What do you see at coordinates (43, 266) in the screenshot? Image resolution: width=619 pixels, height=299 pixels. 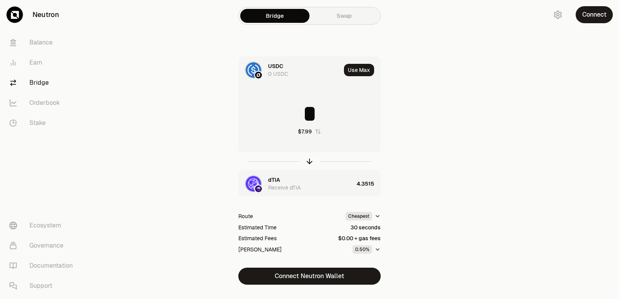 I see `a: Documentation` at bounding box center [43, 266].